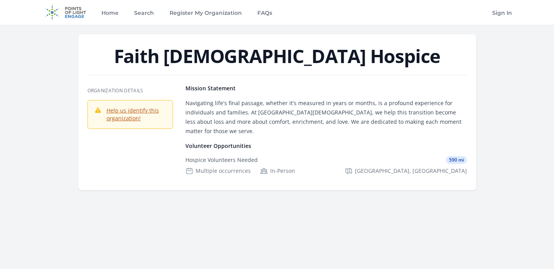 This screenshot has height=269, width=554. I want to click on div: Hospice Volunteers Needed, so click(222, 160).